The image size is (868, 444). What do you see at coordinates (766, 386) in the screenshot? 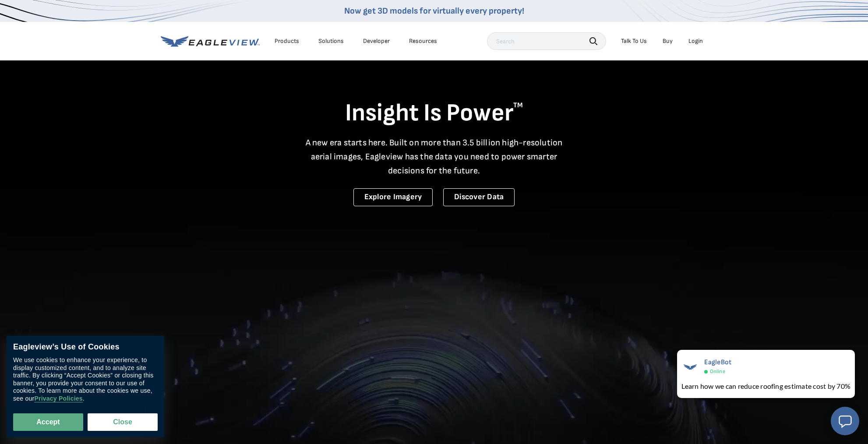
I see `div: Learn how we can reduce roofing estimate cost by 70%` at bounding box center [766, 386].